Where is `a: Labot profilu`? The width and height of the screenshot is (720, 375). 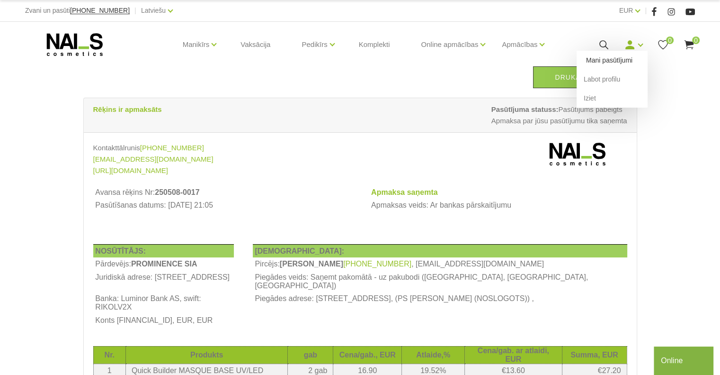
a: Labot profilu is located at coordinates (612, 79).